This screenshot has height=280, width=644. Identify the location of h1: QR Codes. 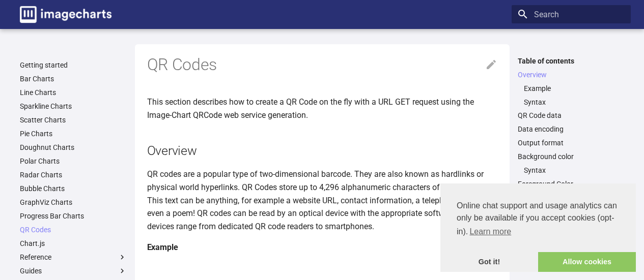
(322, 65).